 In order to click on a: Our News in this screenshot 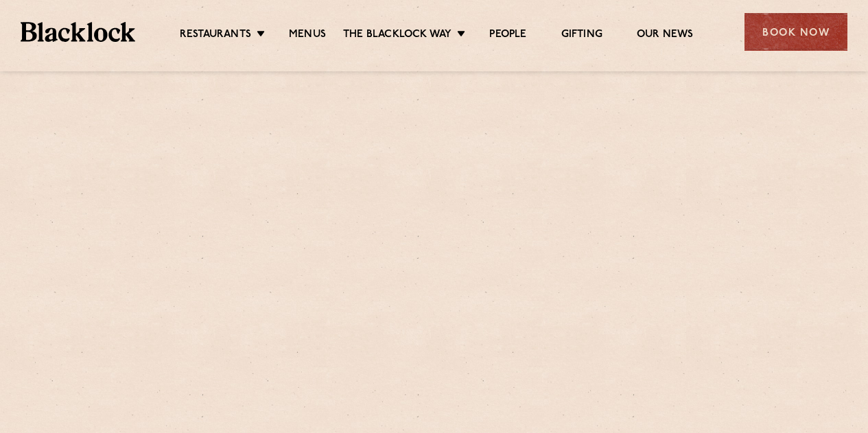, I will do `click(665, 35)`.